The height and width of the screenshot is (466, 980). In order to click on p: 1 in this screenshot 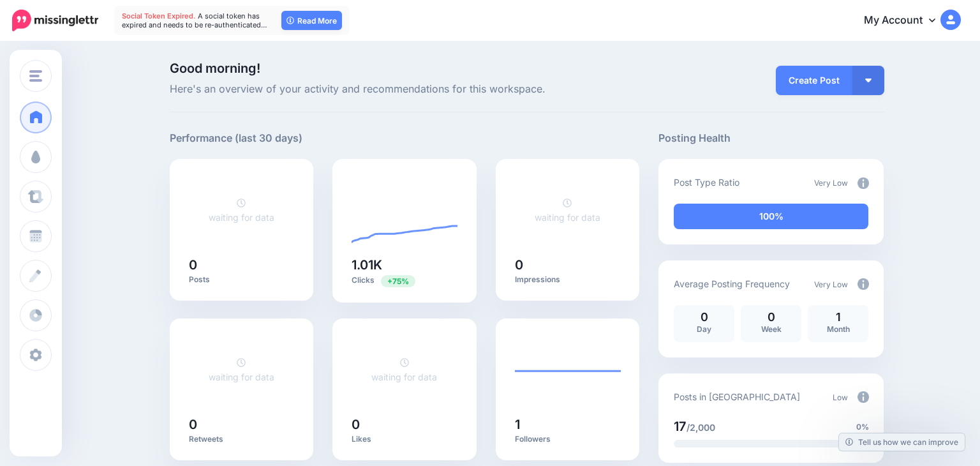, I will do `click(838, 317)`.